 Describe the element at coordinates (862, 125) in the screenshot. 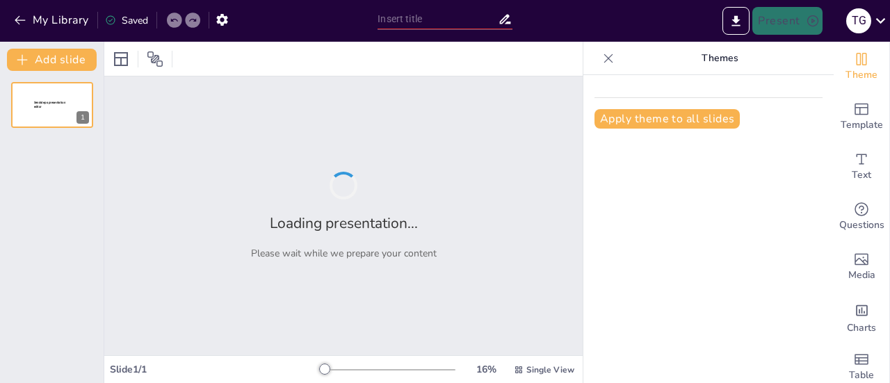

I see `span: Template` at that location.